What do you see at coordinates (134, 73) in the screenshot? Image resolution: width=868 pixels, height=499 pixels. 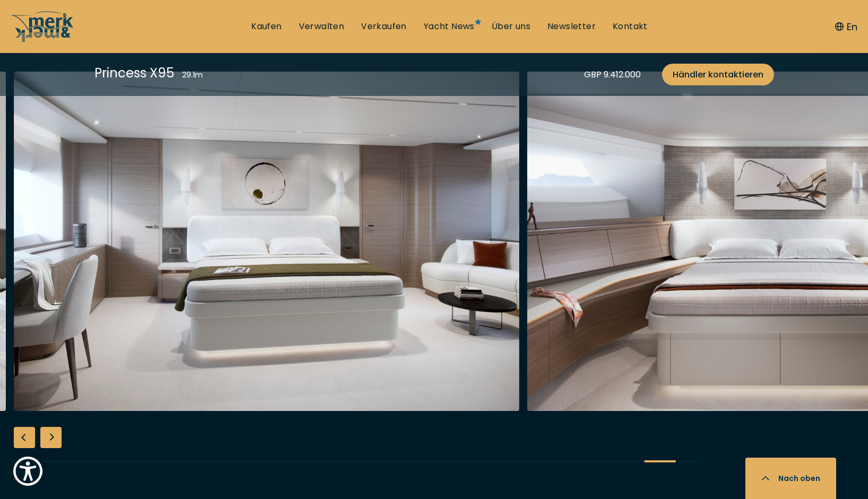 I see `div: Princess X95` at bounding box center [134, 73].